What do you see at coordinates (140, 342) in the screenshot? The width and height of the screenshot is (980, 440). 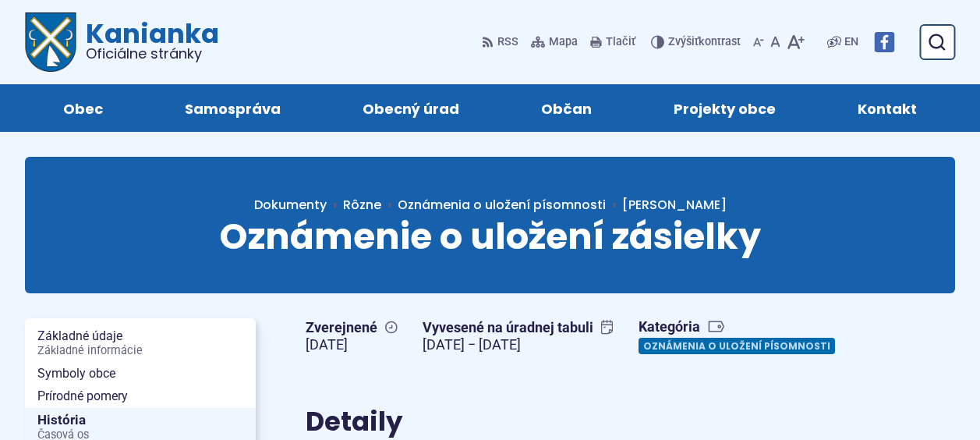 I see `span: Základné údaje` at bounding box center [140, 342].